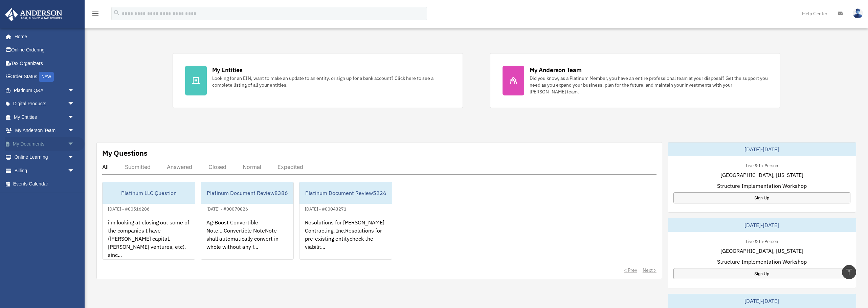  What do you see at coordinates (849, 272) in the screenshot?
I see `i: vertical_align_top` at bounding box center [849, 272].